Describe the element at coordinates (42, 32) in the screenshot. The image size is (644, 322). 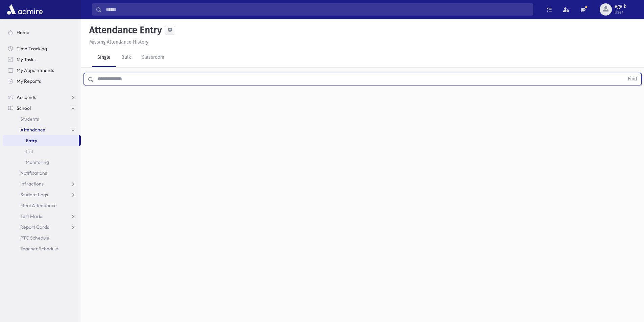
I see `a: Home` at that location.